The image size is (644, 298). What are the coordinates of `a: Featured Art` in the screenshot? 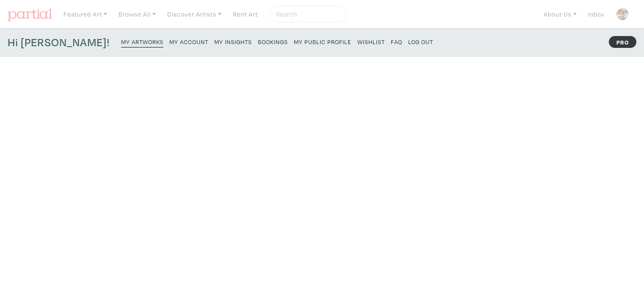 It's located at (85, 14).